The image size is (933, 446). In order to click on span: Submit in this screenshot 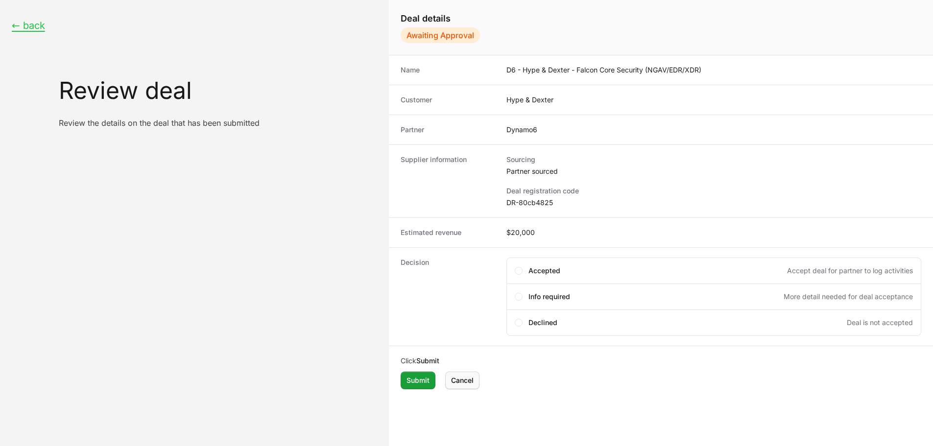, I will do `click(418, 381)`.